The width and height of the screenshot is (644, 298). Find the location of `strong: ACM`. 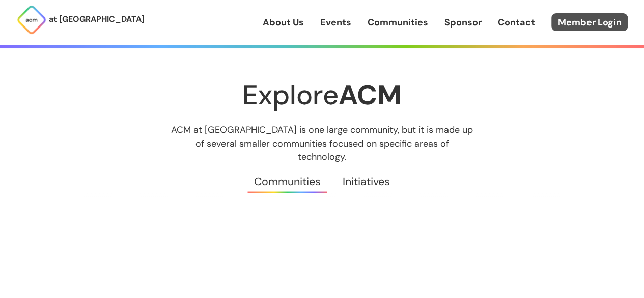

strong: ACM is located at coordinates (371, 95).